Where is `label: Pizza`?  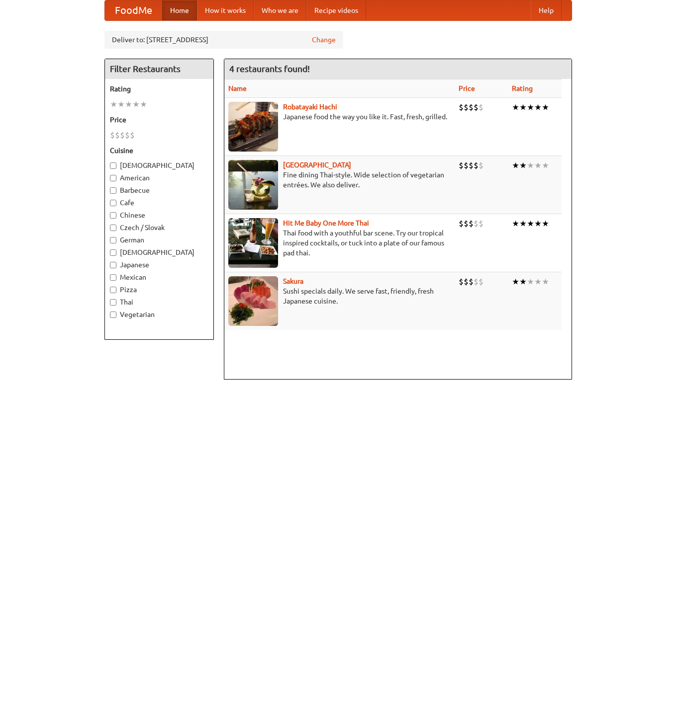
label: Pizza is located at coordinates (159, 290).